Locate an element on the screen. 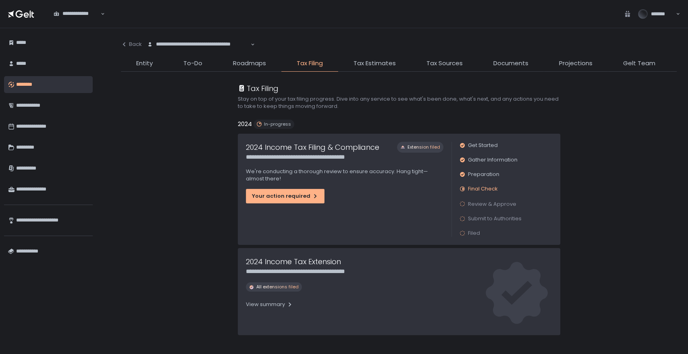  div: Tax Filing is located at coordinates (258, 88).